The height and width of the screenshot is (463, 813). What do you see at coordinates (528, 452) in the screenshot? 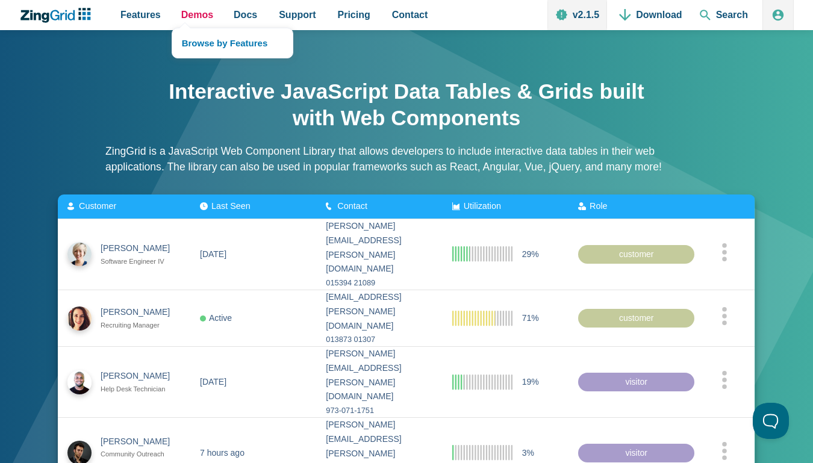
I see `span: 3%` at bounding box center [528, 452].